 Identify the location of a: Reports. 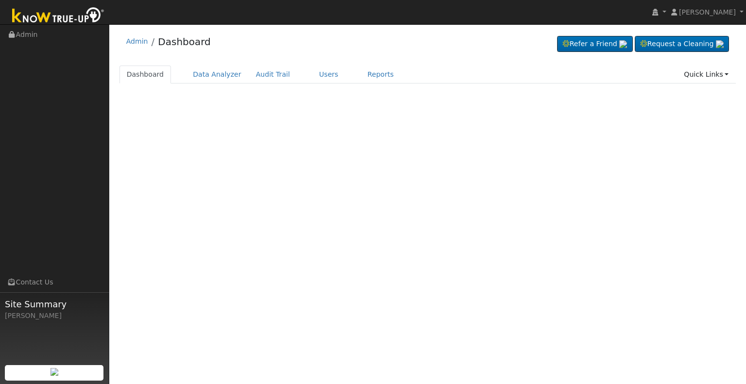
(381, 74).